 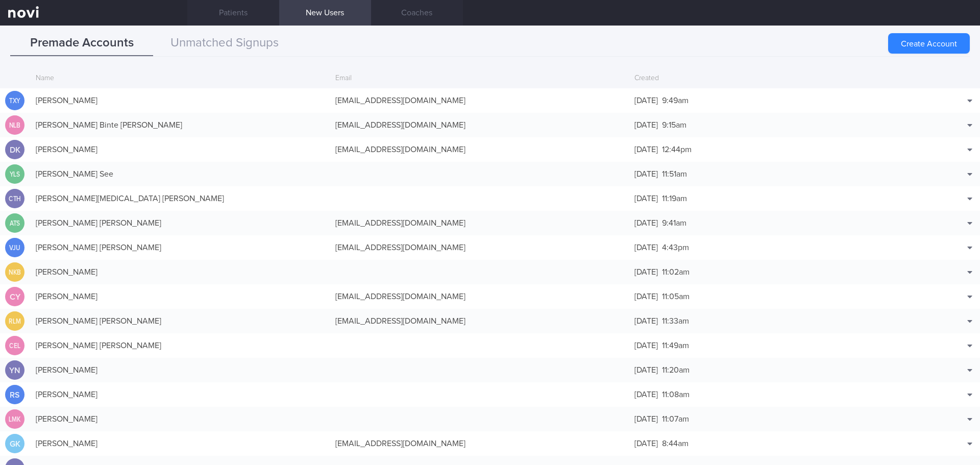 I want to click on div: VJU, so click(x=15, y=247).